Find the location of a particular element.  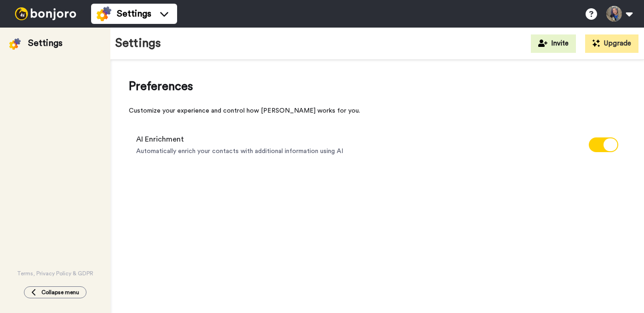

a: Invite is located at coordinates (554, 44).